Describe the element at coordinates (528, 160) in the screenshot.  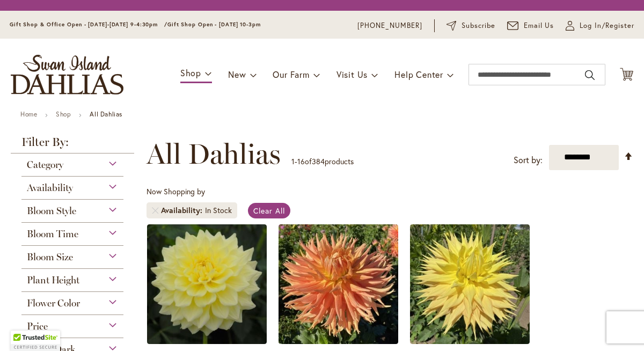
I see `label: Sort by:` at that location.